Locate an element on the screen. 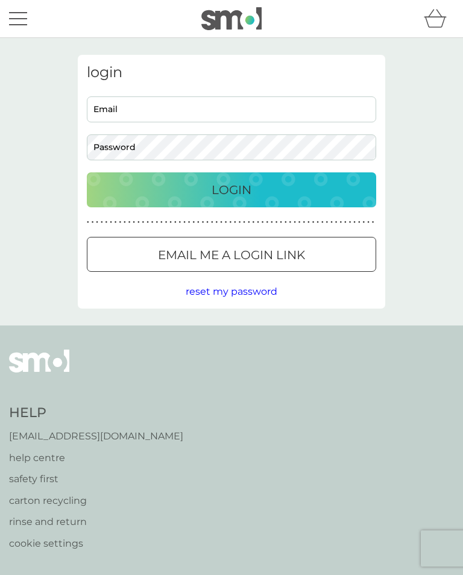  button: reset my password is located at coordinates (232, 292).